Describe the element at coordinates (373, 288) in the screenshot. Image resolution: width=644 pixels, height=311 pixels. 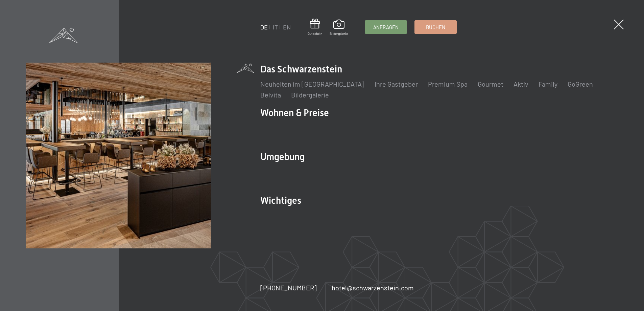
I see `a: hotel@schwarzenstein.com` at that location.